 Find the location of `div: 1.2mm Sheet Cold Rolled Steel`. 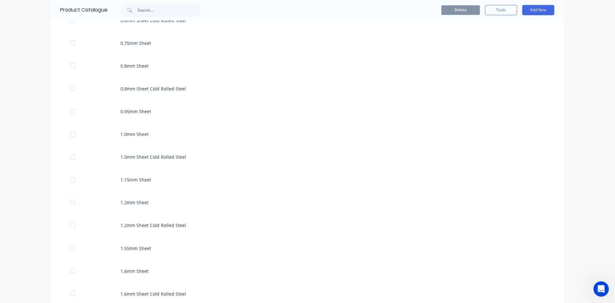

div: 1.2mm Sheet Cold Rolled Steel is located at coordinates (308, 225).